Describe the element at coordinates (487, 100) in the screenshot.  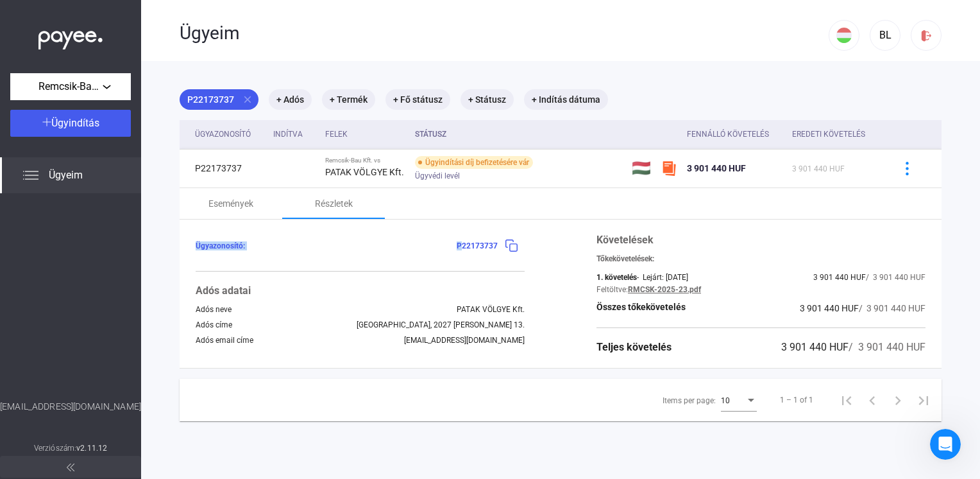
I see `mat-chip: + Státusz` at that location.